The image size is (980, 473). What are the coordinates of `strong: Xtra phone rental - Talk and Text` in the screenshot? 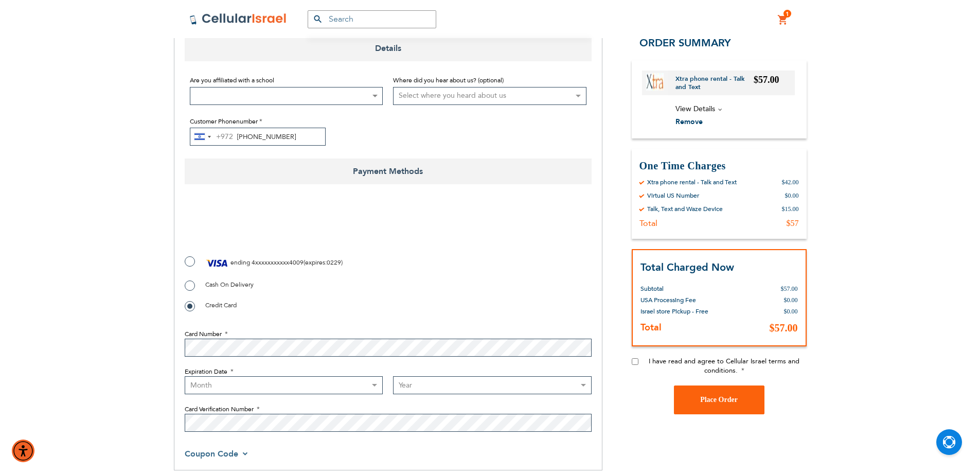 It's located at (714, 83).